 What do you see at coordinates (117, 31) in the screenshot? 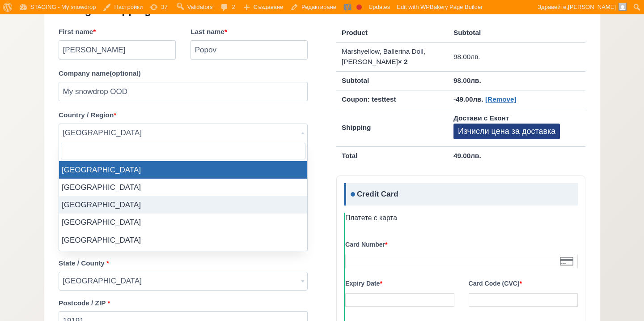
I see `label: First name` at bounding box center [117, 31].